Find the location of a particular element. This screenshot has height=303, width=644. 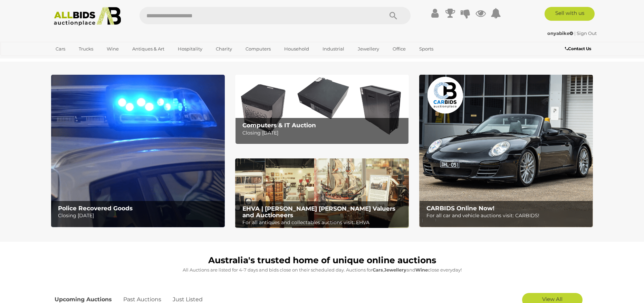

b: Police Recovered Goods is located at coordinates (95, 208).